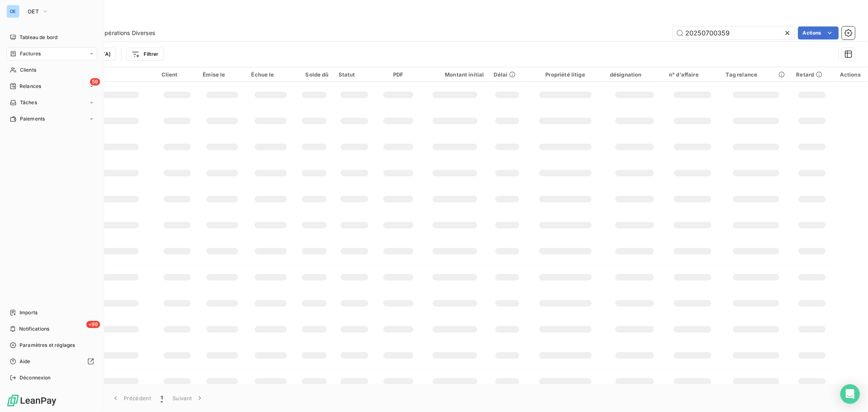 Image resolution: width=868 pixels, height=412 pixels. Describe the element at coordinates (32, 401) in the screenshot. I see `img: Logo LeanPay` at that location.